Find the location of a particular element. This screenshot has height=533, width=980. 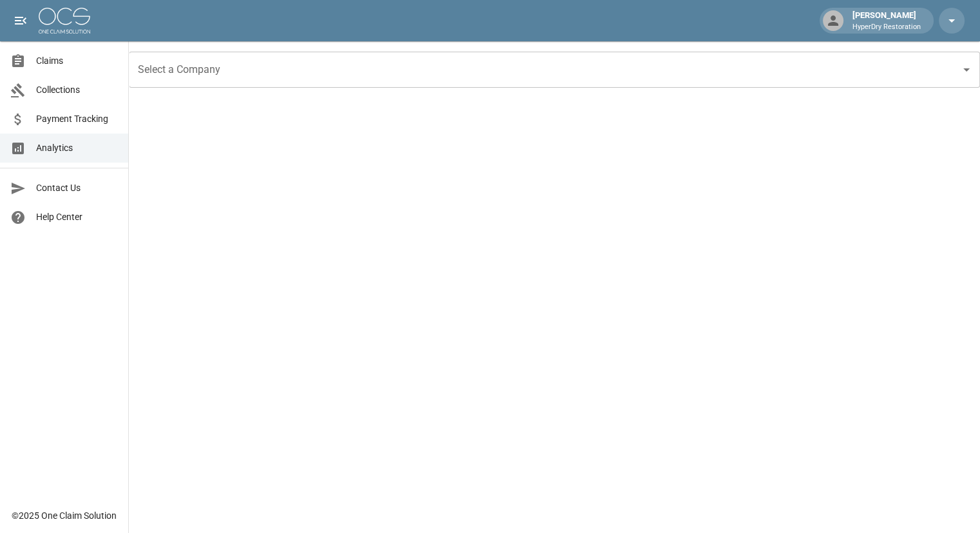

span: Contact Us is located at coordinates (76, 188).